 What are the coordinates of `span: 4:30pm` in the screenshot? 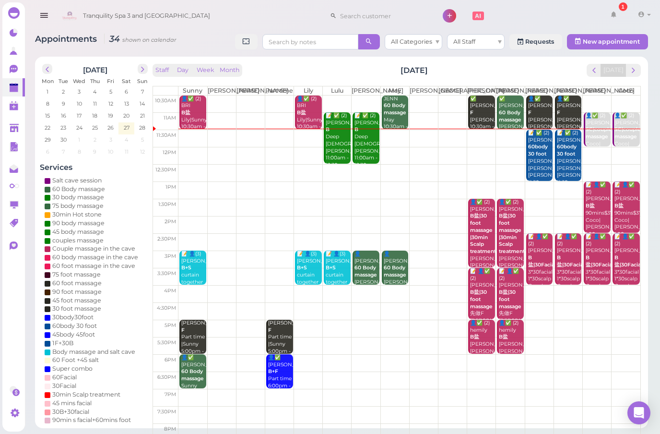 It's located at (166, 308).